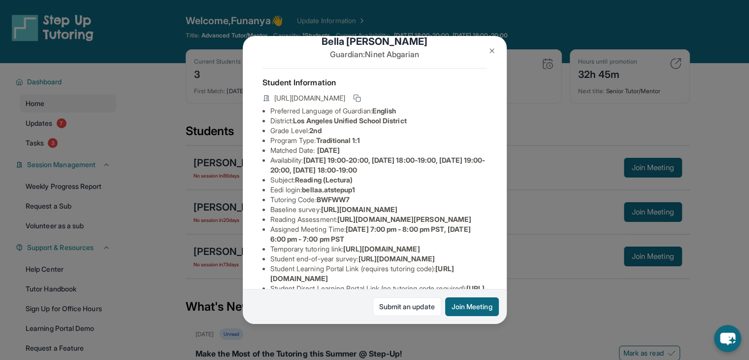 Image resolution: width=749 pixels, height=360 pixels. Describe the element at coordinates (728, 338) in the screenshot. I see `button: chat-button` at that location.